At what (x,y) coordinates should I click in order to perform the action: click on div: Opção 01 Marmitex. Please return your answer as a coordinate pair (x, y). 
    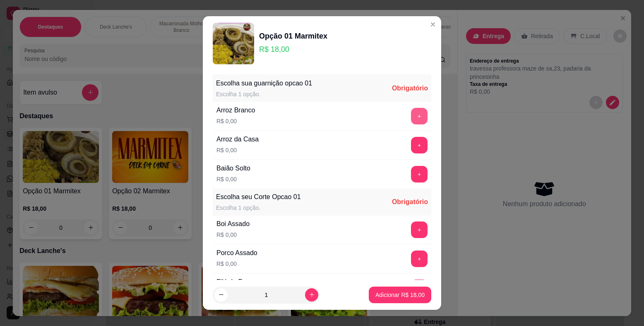
    Looking at the image, I should click on (293, 36).